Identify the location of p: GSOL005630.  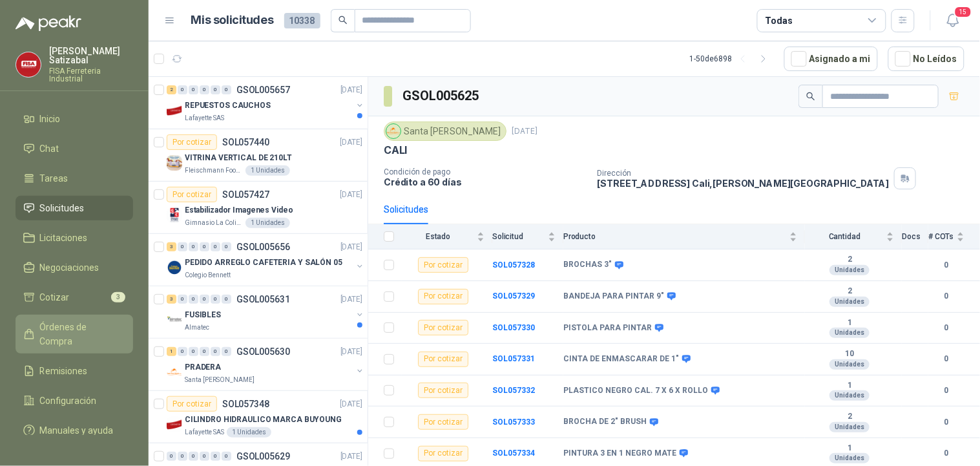
(263, 352).